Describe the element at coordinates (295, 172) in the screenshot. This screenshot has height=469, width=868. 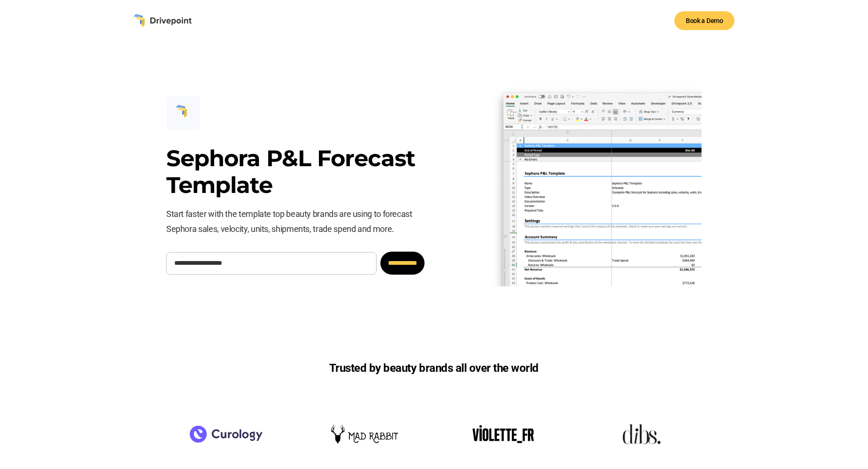
I see `h3: Sephora P&L Forecast Template` at that location.